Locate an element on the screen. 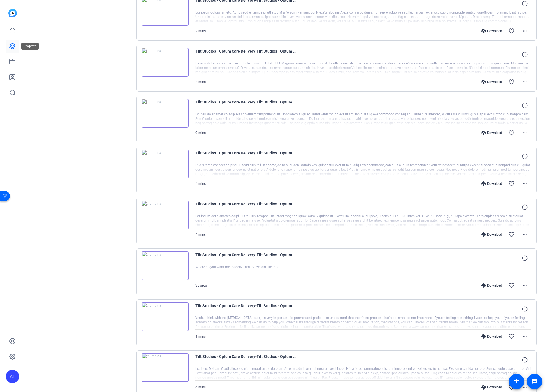  div: Projects is located at coordinates (30, 46).